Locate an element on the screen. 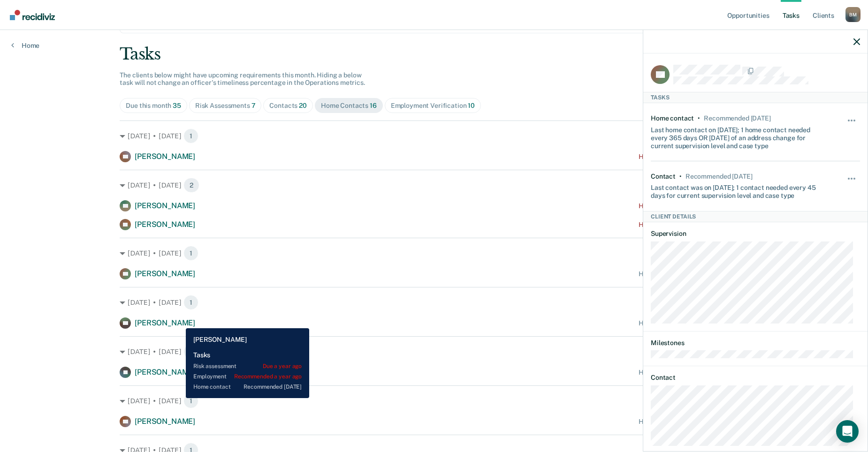 The width and height of the screenshot is (868, 452). div: Home Contacts is located at coordinates (348, 106).